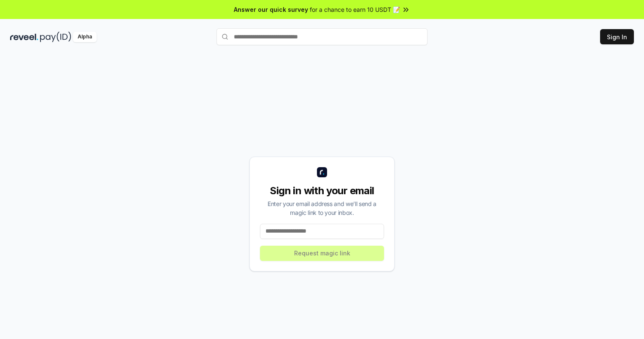 The width and height of the screenshot is (644, 339). What do you see at coordinates (24, 37) in the screenshot?
I see `img: reveel_dark` at bounding box center [24, 37].